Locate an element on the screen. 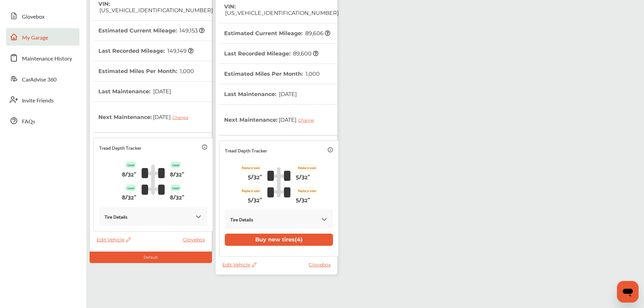 The image size is (644, 308). a: Maintenance History is located at coordinates (42, 58).